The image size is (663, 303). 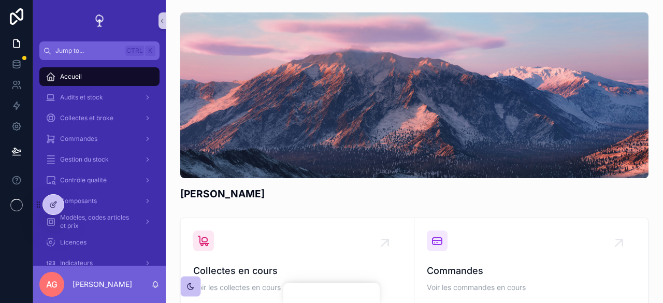 What do you see at coordinates (99, 118) in the screenshot?
I see `a: Collectes et broke` at bounding box center [99, 118].